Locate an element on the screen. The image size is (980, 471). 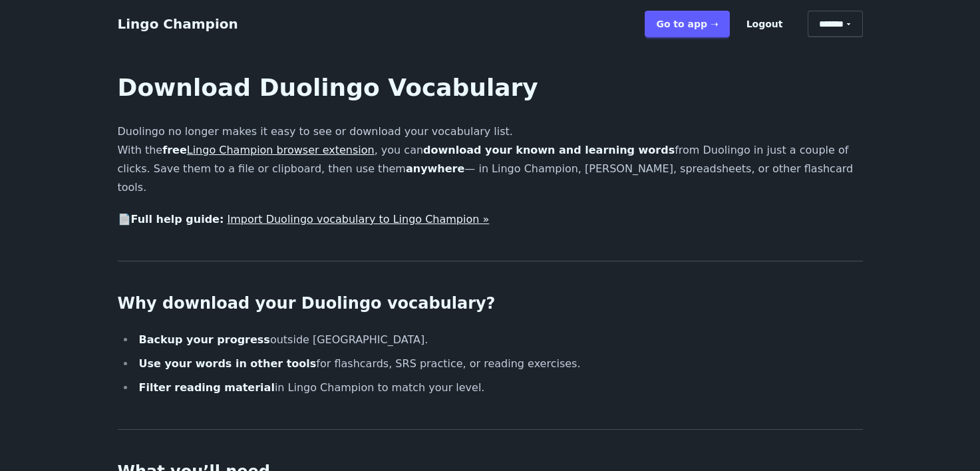
p: Duolingo no longer makes it easy to see or download your vocabulary list. With the , you can from... is located at coordinates (490, 160).